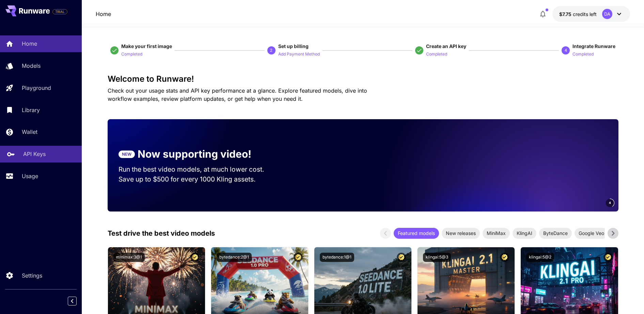  Describe the element at coordinates (31, 66) in the screenshot. I see `p: Models` at that location.